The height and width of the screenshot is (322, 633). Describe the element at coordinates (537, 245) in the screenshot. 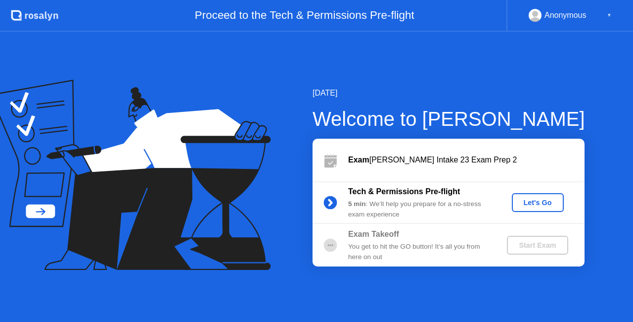

I see `div: Start Exam` at that location.